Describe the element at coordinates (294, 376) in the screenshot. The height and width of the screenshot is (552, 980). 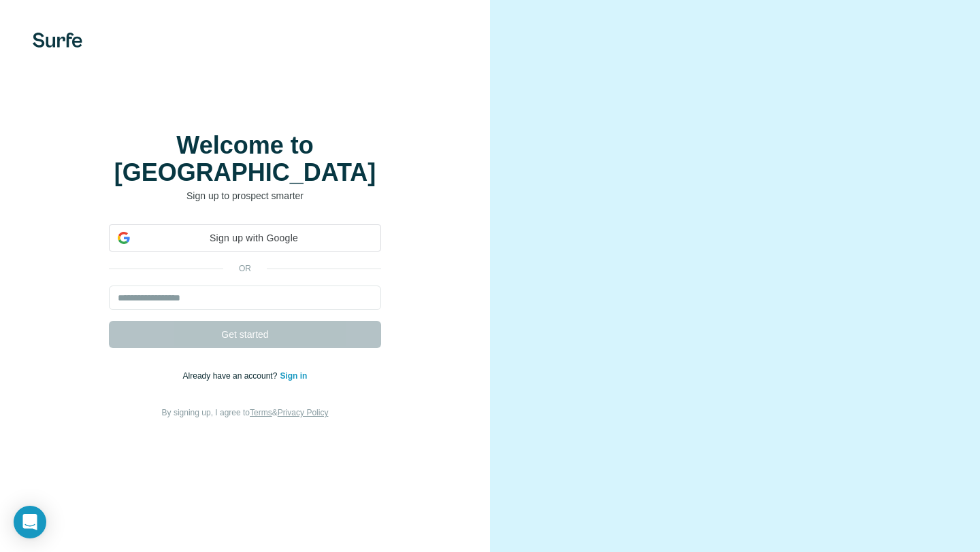
I see `a: Sign in` at that location.